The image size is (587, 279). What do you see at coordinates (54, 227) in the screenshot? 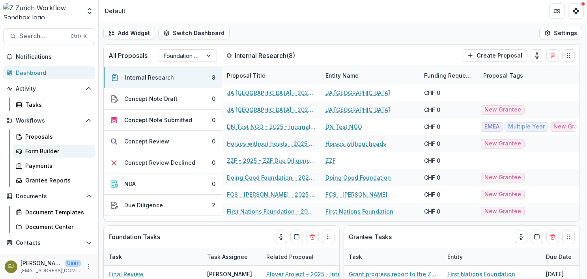
I see `a: Document Center` at bounding box center [54, 227].